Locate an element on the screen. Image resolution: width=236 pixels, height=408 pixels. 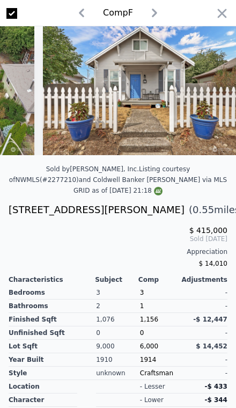
span: 0 is located at coordinates (142, 333).